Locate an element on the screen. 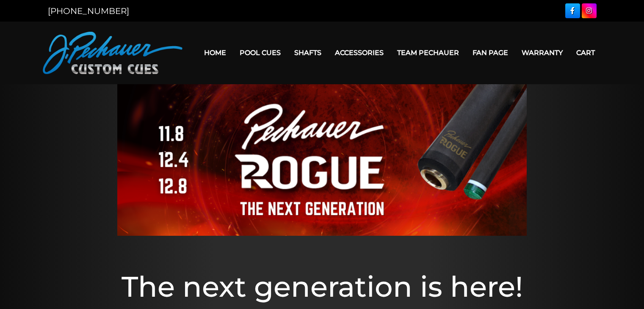  a: Team Pechauer is located at coordinates (428, 53).